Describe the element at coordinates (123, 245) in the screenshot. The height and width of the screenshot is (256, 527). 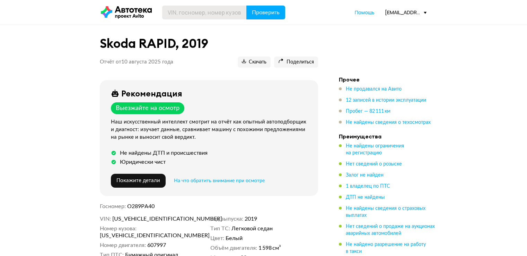
I see `dt: Номер двигателя` at that location.